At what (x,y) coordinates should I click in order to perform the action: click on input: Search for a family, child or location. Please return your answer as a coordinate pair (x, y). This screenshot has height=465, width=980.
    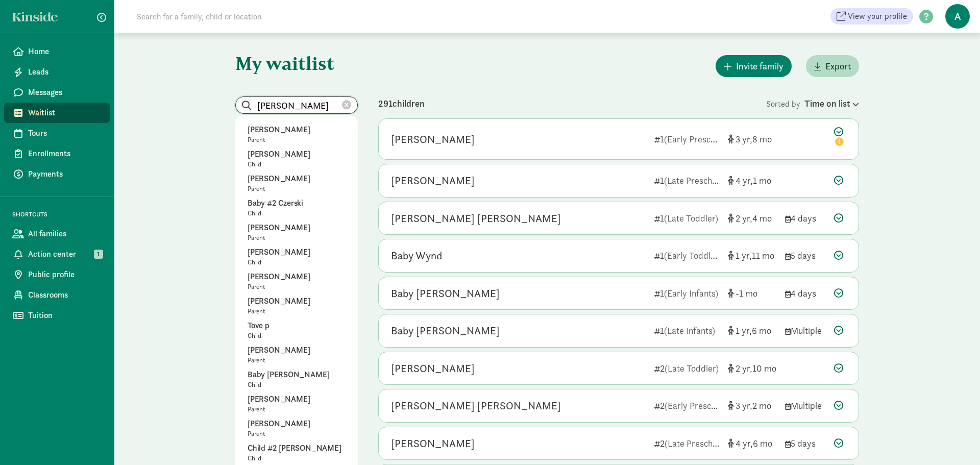
    Looking at the image, I should click on (274, 16).